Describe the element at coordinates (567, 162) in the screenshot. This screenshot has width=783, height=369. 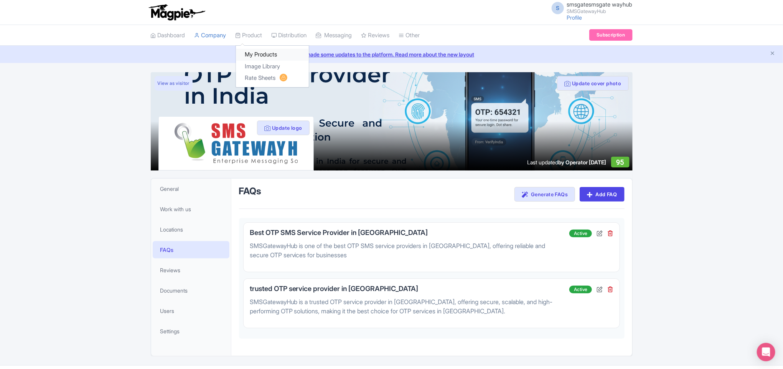
I see `div: Last updated` at that location.